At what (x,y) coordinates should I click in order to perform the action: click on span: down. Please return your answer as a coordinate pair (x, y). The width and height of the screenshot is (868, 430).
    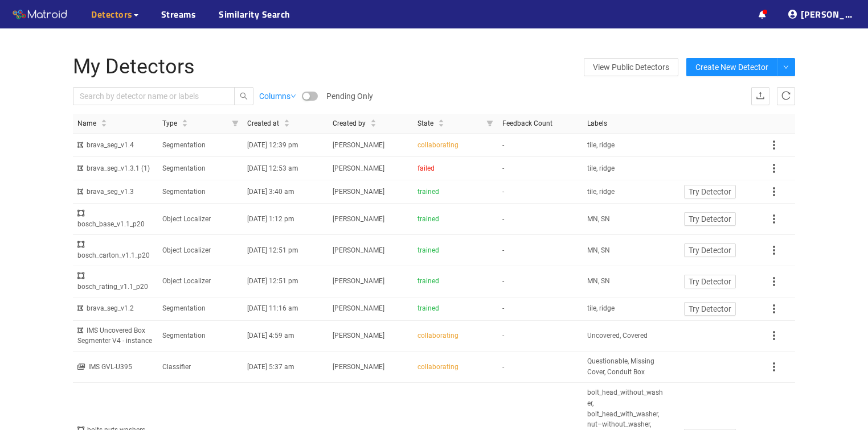
    Looking at the image, I should click on (786, 68).